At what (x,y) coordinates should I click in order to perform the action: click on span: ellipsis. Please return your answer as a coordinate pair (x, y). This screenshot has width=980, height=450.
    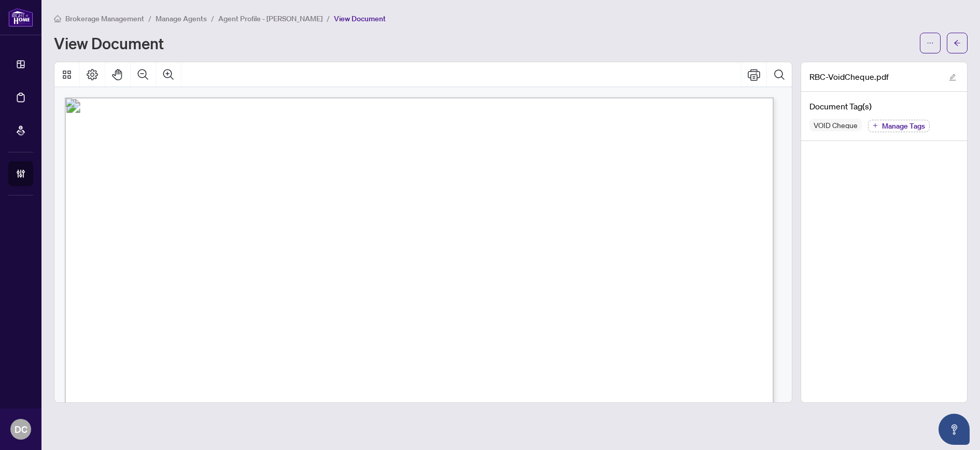
    Looking at the image, I should click on (930, 43).